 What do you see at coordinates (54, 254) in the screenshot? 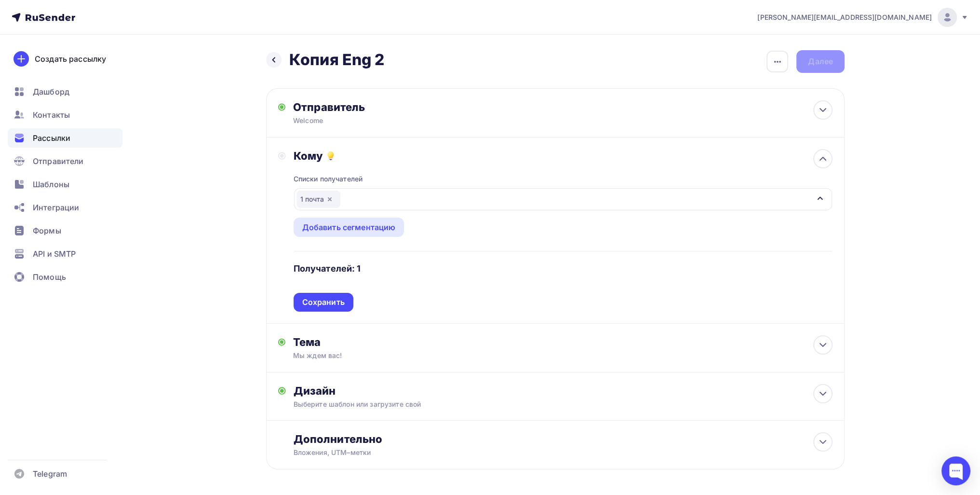
I see `span: API и SMTP` at bounding box center [54, 254].